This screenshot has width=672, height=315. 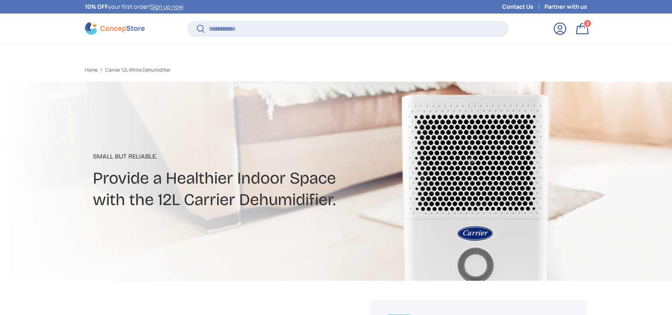 I want to click on nav: Breadcrumbs, so click(x=218, y=70).